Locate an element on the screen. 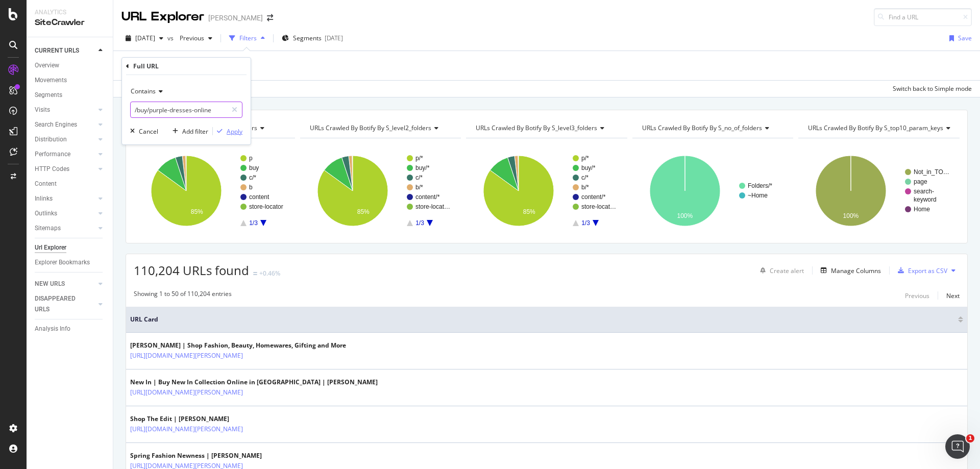 The height and width of the screenshot is (469, 980). div: Create alert is located at coordinates (786, 271).